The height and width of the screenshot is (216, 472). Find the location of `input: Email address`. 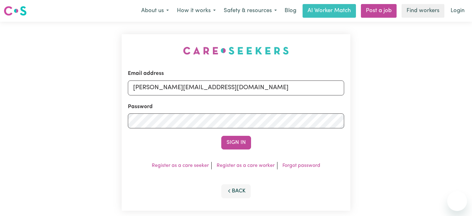

input: Email address is located at coordinates (236, 88).